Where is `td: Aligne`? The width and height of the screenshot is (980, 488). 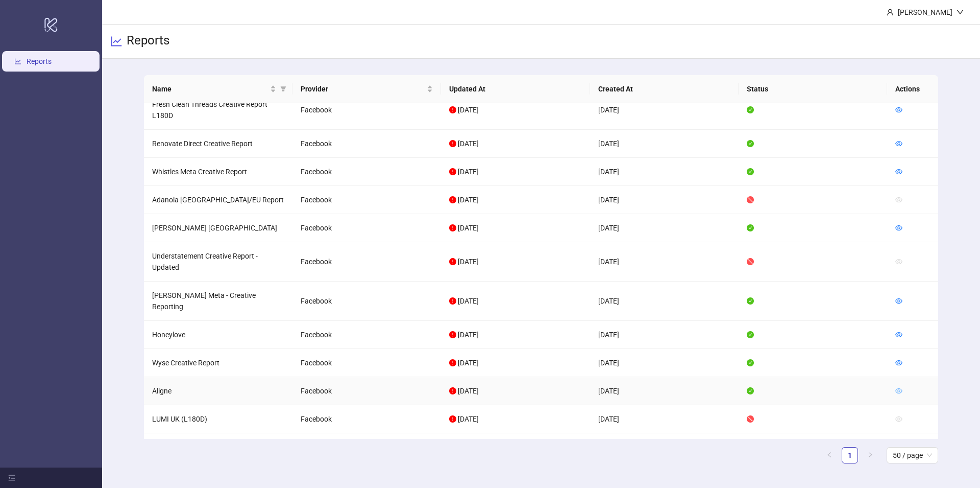 td: Aligne is located at coordinates (218, 391).